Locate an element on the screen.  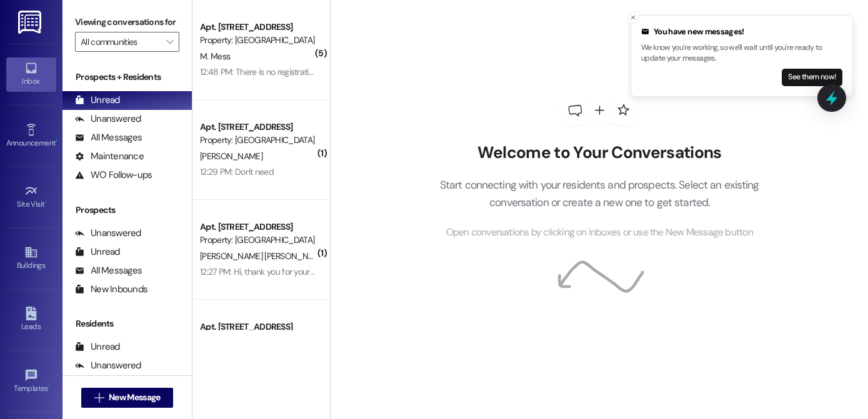
a: Inbox is located at coordinates (31, 74).